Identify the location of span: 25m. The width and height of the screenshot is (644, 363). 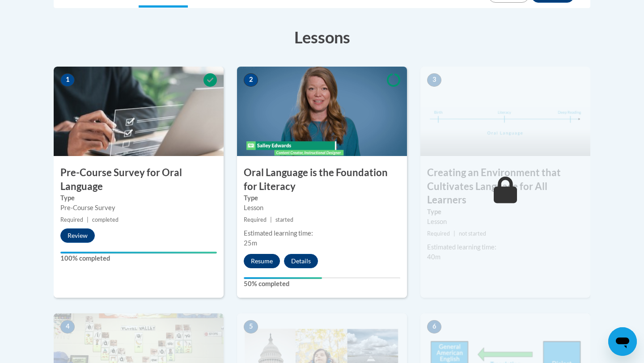
(251, 243).